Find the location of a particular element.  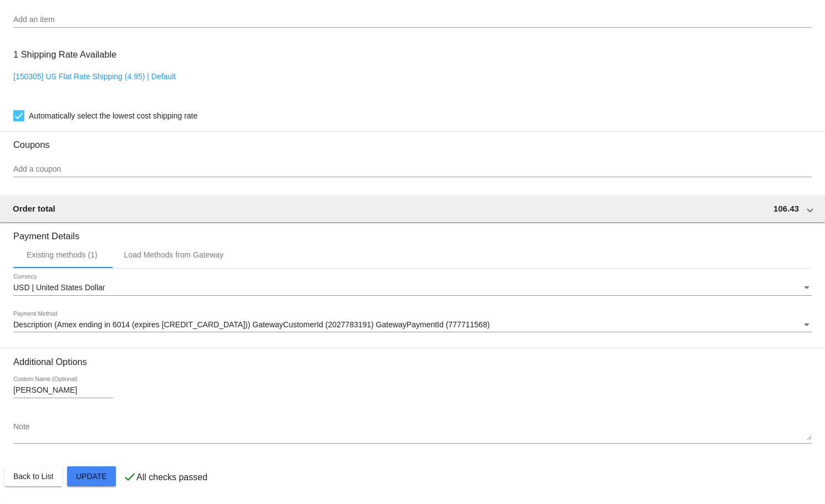

span: Automatically select the lowest cost shipping rate is located at coordinates (113, 116).